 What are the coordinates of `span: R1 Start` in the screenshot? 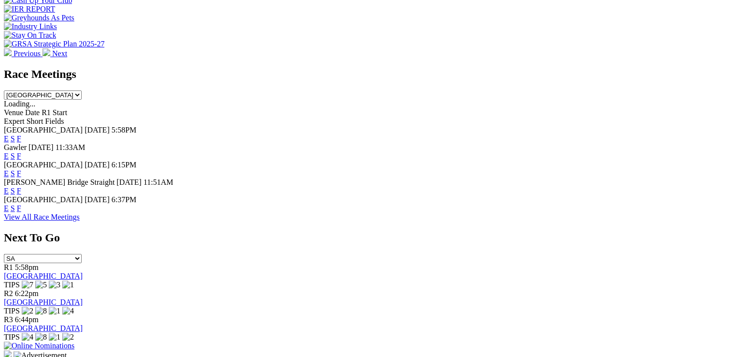 It's located at (54, 112).